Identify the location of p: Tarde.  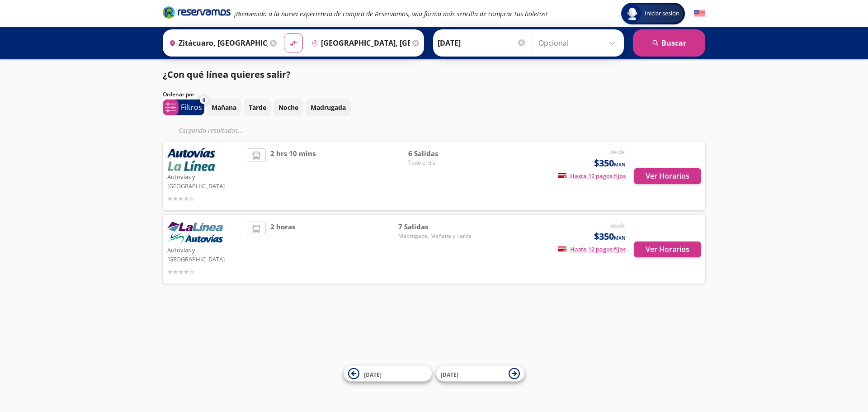
(258, 107).